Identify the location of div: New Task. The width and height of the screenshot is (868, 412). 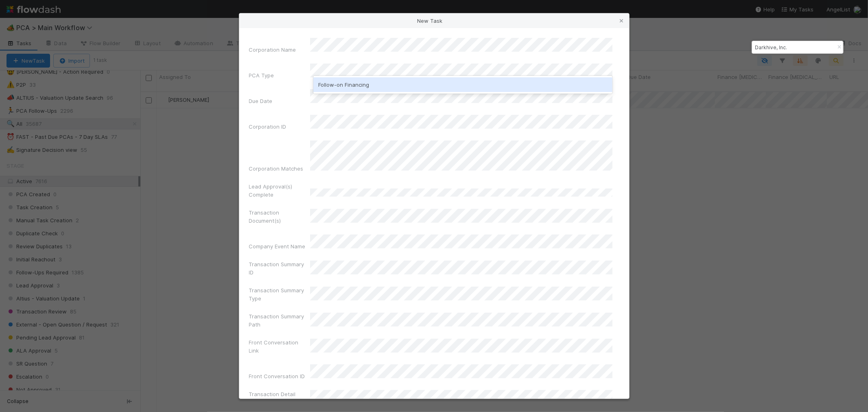
(434, 20).